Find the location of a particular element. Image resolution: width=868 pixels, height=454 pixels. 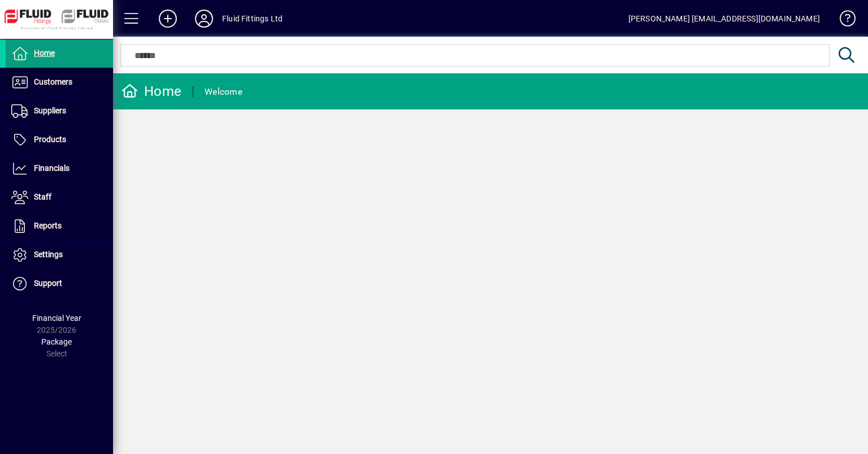

span: Suppliers is located at coordinates (50, 111).